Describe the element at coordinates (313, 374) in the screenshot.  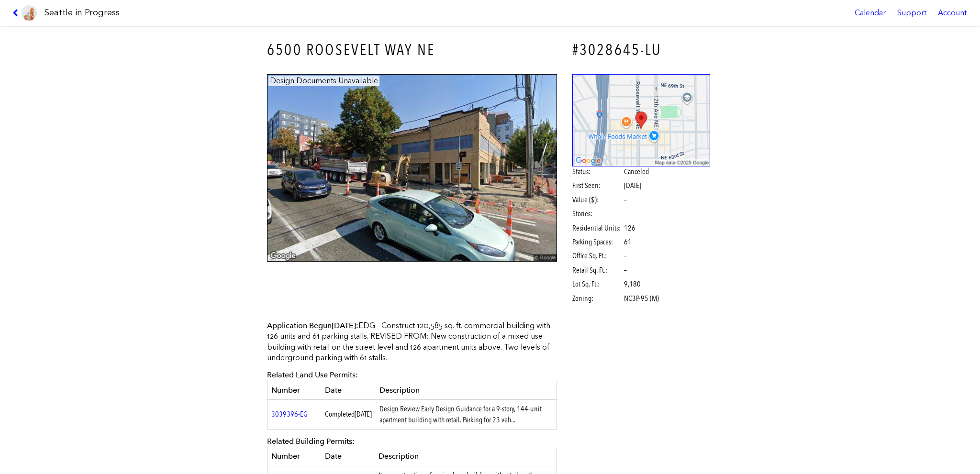
I see `span: Related Land Use Permits:` at that location.